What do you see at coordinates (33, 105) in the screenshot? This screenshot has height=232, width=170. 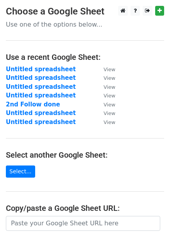 I see `strong: 2nd Follow done` at bounding box center [33, 105].